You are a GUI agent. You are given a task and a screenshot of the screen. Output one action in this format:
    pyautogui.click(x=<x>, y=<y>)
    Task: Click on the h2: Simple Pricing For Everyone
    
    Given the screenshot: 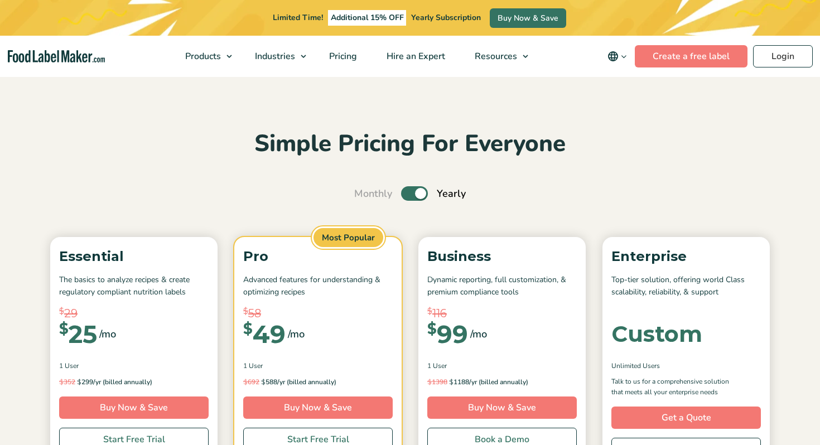 What is the action you would take?
    pyautogui.click(x=410, y=144)
    